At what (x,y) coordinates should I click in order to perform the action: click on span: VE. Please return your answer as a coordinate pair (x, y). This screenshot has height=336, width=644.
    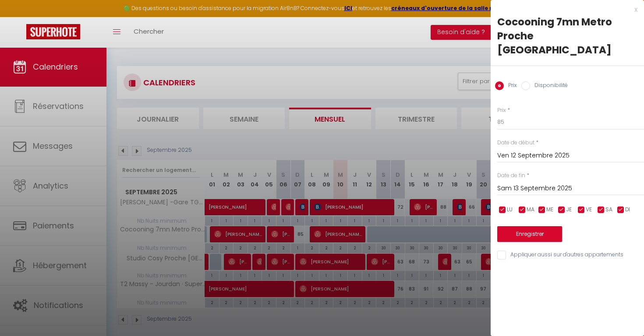
    Looking at the image, I should click on (589, 210).